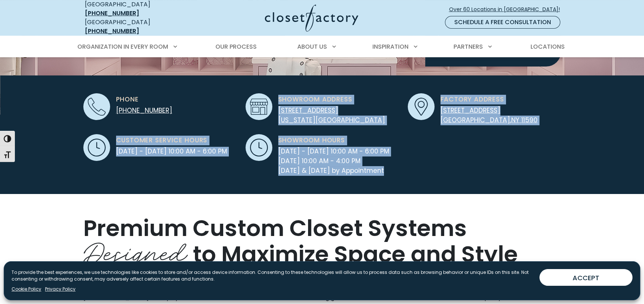 Image resolution: width=644 pixels, height=304 pixels. Describe the element at coordinates (586, 277) in the screenshot. I see `button: ACCEPT` at that location.